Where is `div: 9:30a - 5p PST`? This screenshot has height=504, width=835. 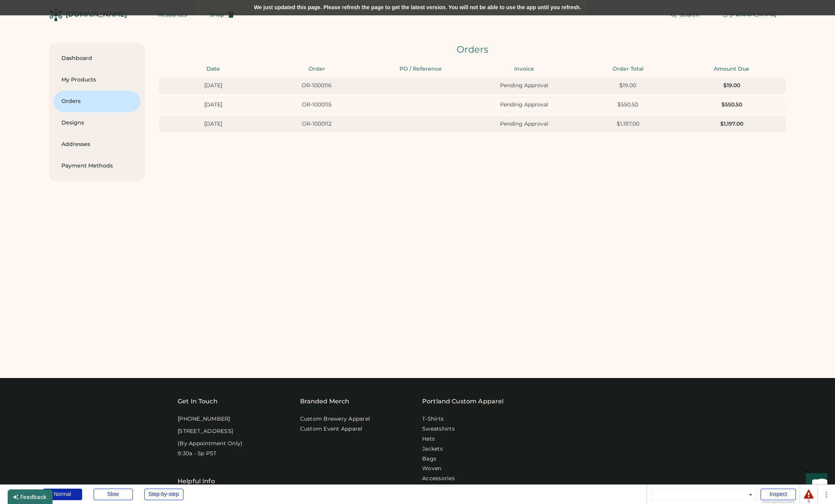
div: 9:30a - 5p PST is located at coordinates (197, 453).